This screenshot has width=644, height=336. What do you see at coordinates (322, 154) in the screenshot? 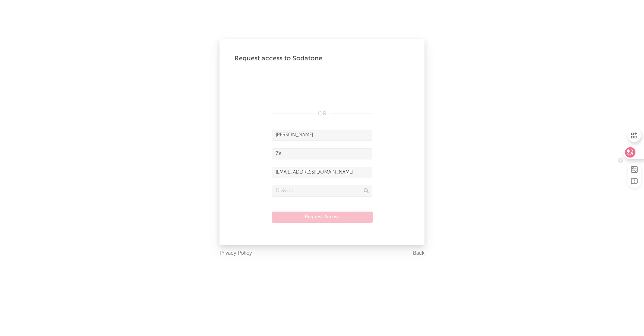
I see `input: Last Name` at bounding box center [322, 154].